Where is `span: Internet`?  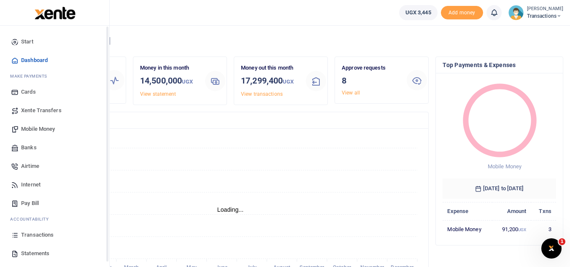
span: Internet is located at coordinates (31, 185).